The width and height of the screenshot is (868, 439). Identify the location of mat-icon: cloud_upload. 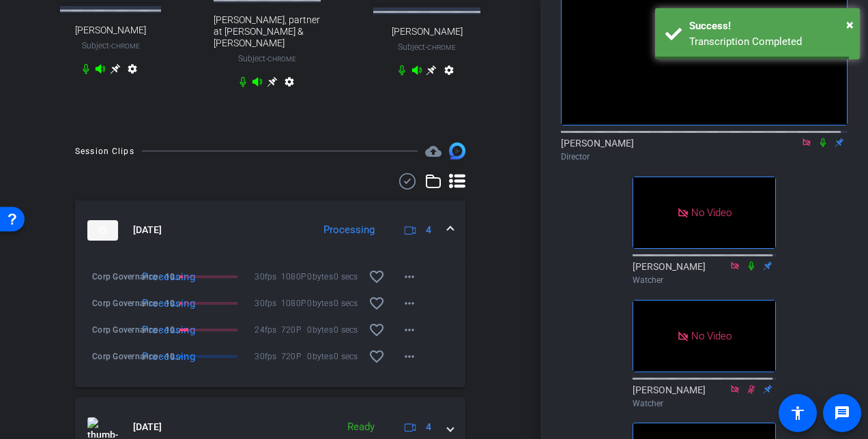
(433, 151).